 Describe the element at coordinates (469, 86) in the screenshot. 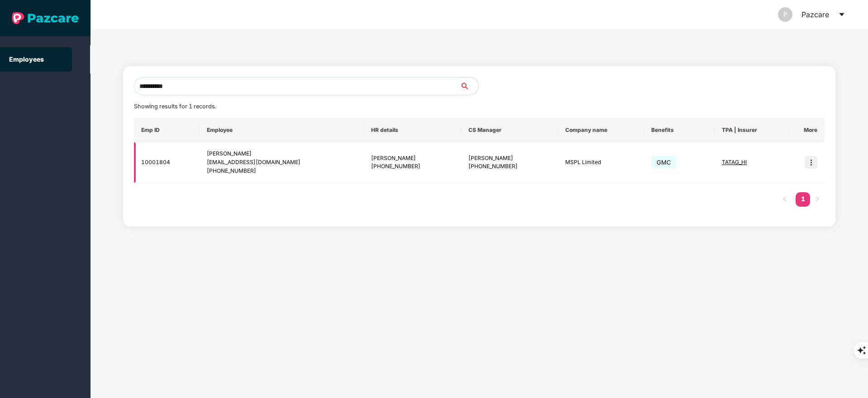

I see `button: search` at that location.